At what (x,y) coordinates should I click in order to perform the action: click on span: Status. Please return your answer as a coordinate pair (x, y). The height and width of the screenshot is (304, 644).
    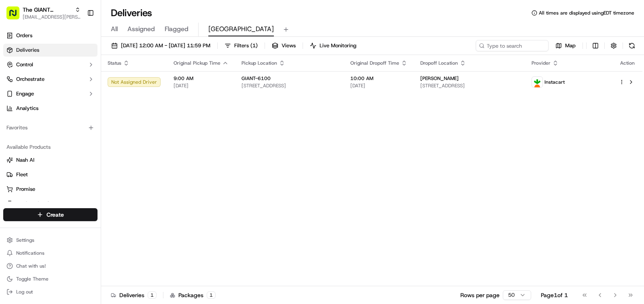
    Looking at the image, I should click on (114, 63).